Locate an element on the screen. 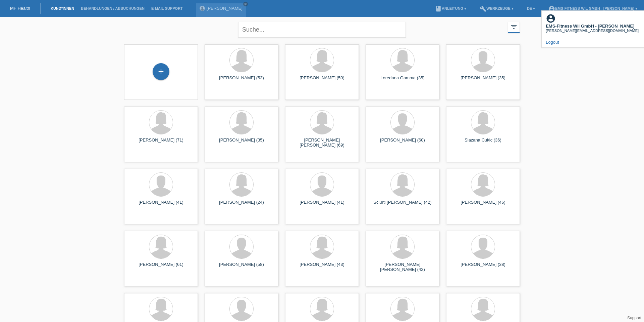 Image resolution: width=644 pixels, height=322 pixels. a: DE ▾ is located at coordinates (531, 8).